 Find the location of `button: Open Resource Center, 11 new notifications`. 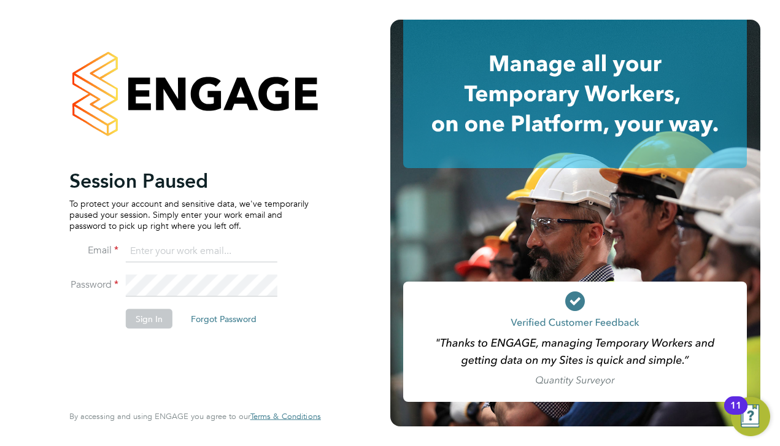

button: Open Resource Center, 11 new notifications is located at coordinates (751, 417).